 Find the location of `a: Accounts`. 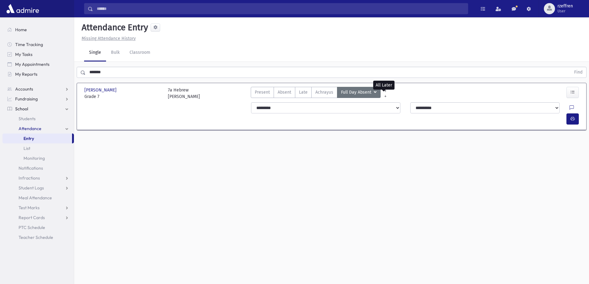

a: Accounts is located at coordinates (38, 89).